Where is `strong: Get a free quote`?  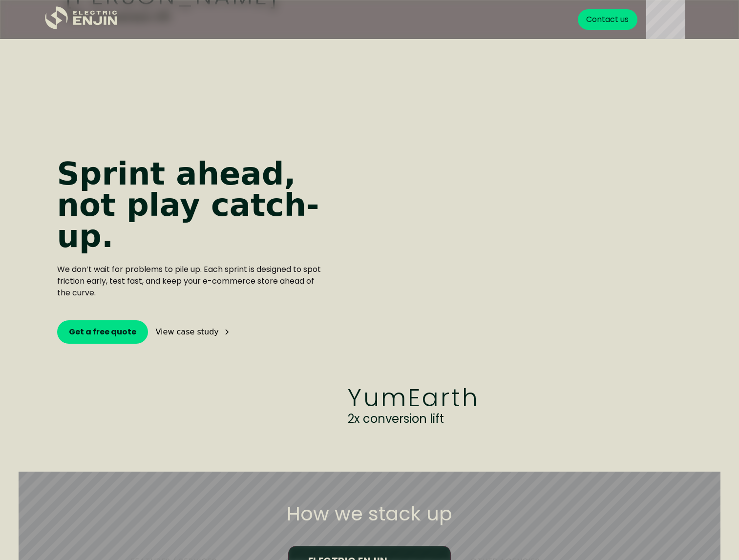 strong: Get a free quote is located at coordinates (102, 332).